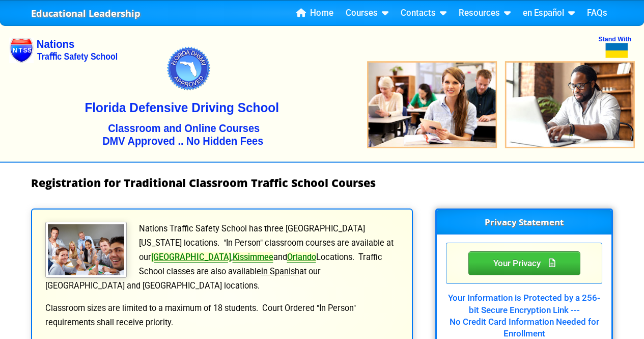 This screenshot has width=644, height=339. What do you see at coordinates (367, 13) in the screenshot?
I see `a: Courses` at bounding box center [367, 13].